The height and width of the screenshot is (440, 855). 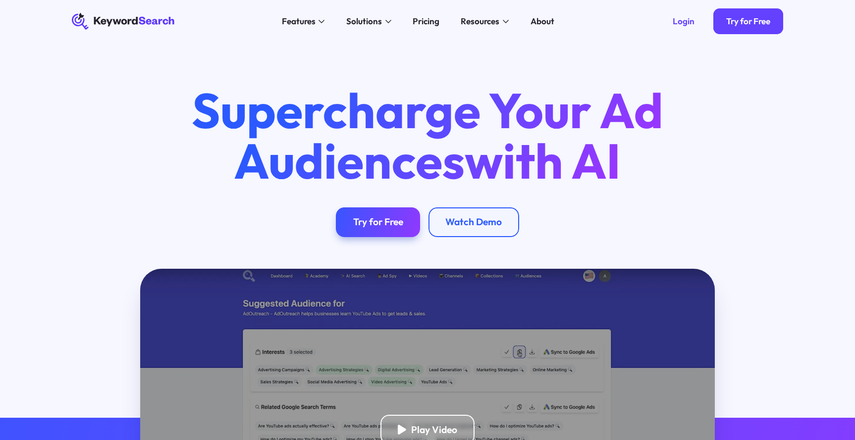 What do you see at coordinates (542, 21) in the screenshot?
I see `a: About` at bounding box center [542, 21].